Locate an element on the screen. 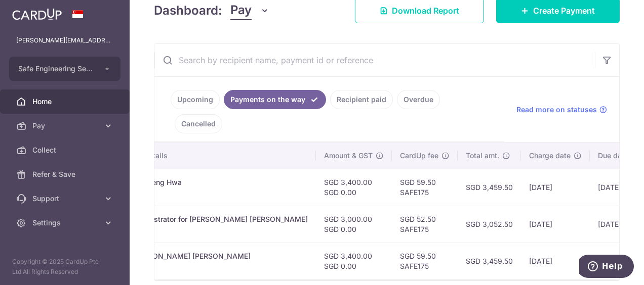 The image size is (644, 285). span: Safe Engineering Services Pte Ltd is located at coordinates (56, 69).